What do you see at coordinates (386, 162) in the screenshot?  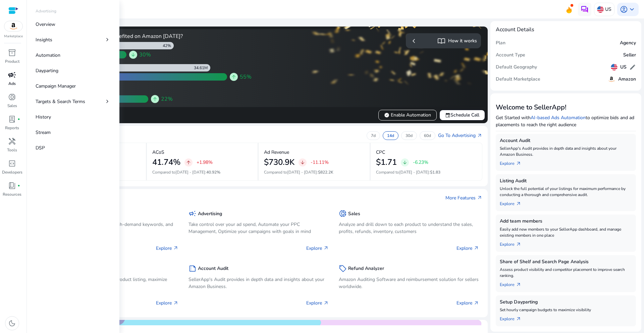 I see `h2: $1.71` at bounding box center [386, 162].